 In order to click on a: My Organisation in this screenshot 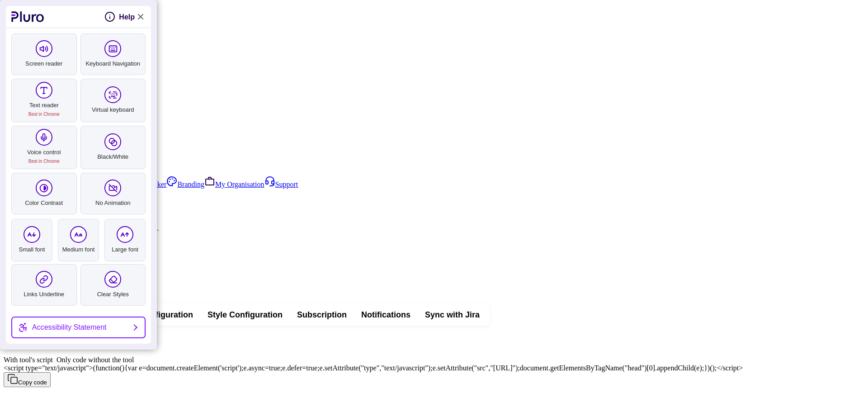, I will do `click(234, 184)`.